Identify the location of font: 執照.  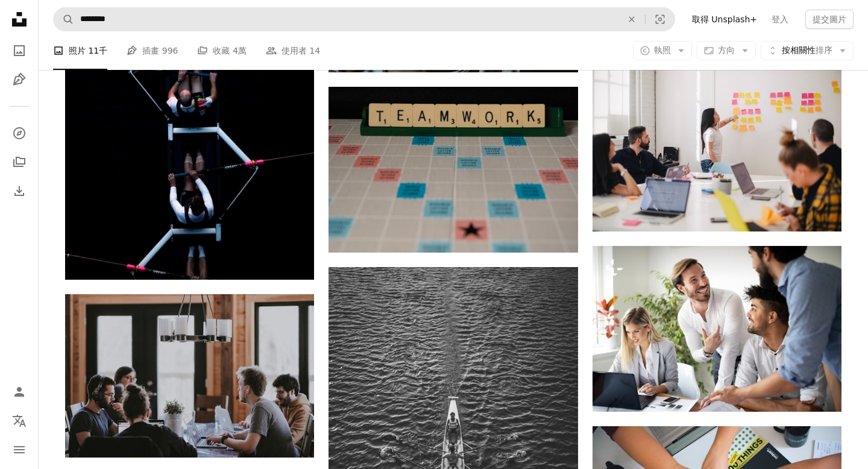
(662, 50).